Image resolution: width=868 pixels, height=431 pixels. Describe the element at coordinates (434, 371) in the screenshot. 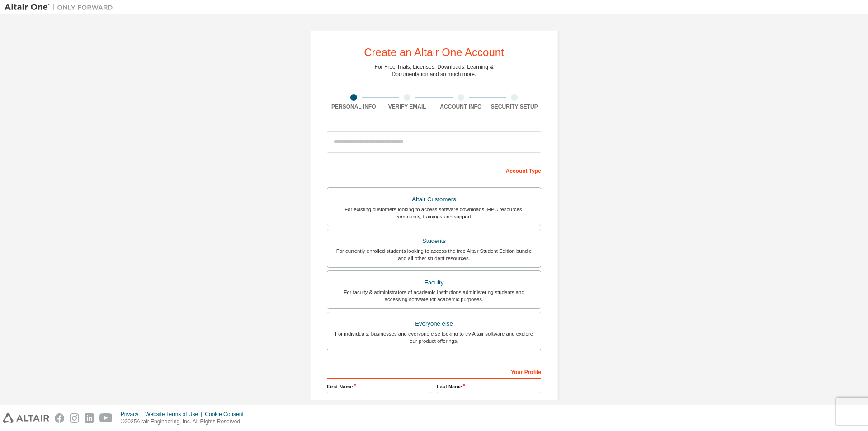

I see `div: Your Profile` at that location.